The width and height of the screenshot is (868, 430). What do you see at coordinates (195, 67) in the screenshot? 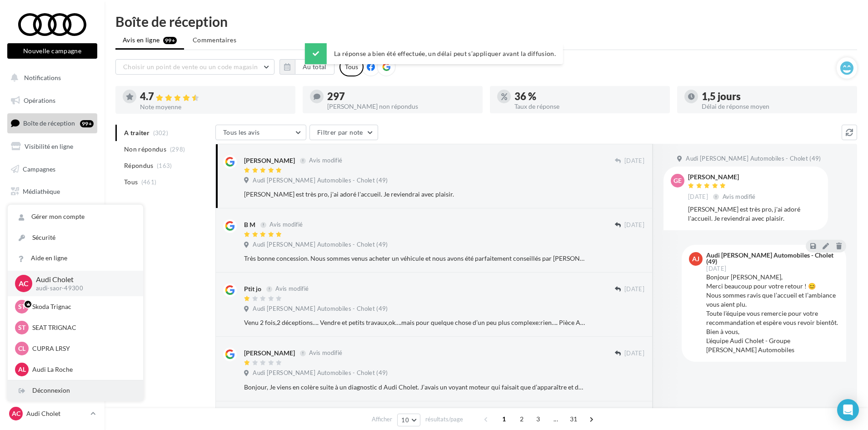
I see `button: Choisir un point de vente ou un code magasin` at bounding box center [195, 67].